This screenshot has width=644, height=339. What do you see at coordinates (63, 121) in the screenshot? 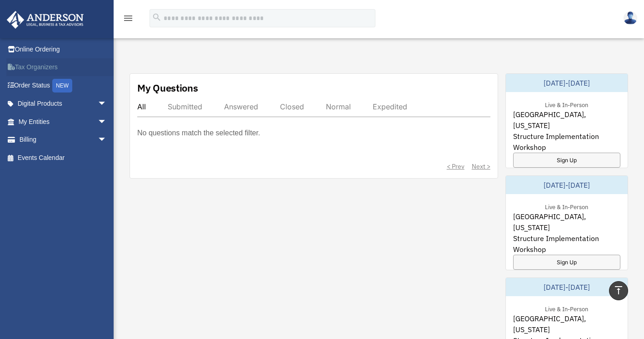
I see `a: My Entitiesarrow_drop_down` at bounding box center [63, 121].